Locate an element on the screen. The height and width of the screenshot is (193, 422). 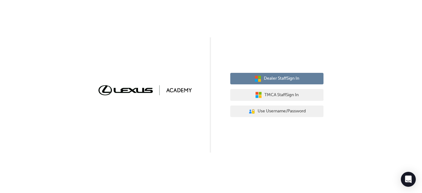
button: TMCA StaffSign In is located at coordinates (277, 95).